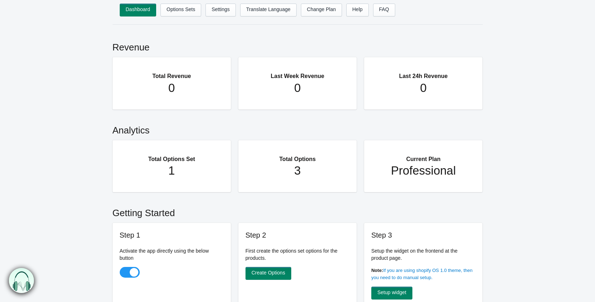 The width and height of the screenshot is (595, 302). I want to click on h2: Getting Started, so click(298, 211).